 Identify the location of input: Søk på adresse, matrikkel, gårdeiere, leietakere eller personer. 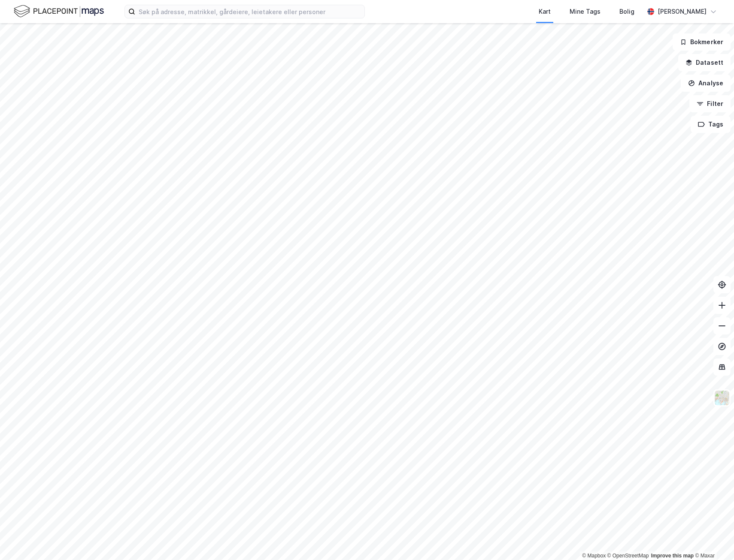
(250, 12).